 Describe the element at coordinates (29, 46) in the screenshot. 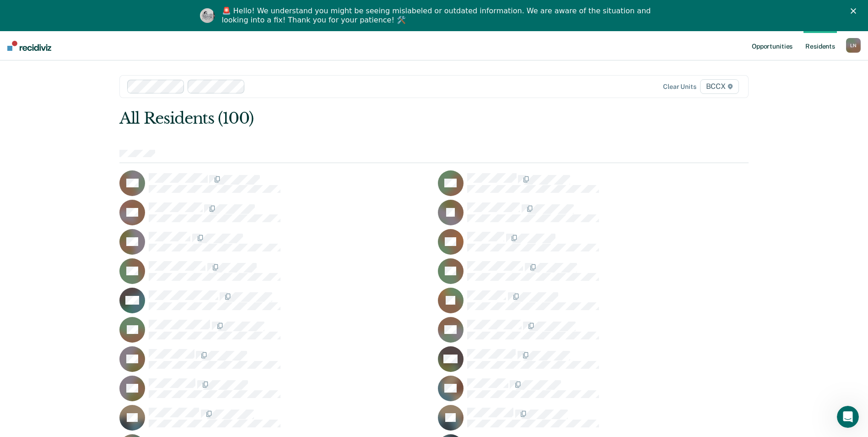

I see `img: Recidiviz` at that location.